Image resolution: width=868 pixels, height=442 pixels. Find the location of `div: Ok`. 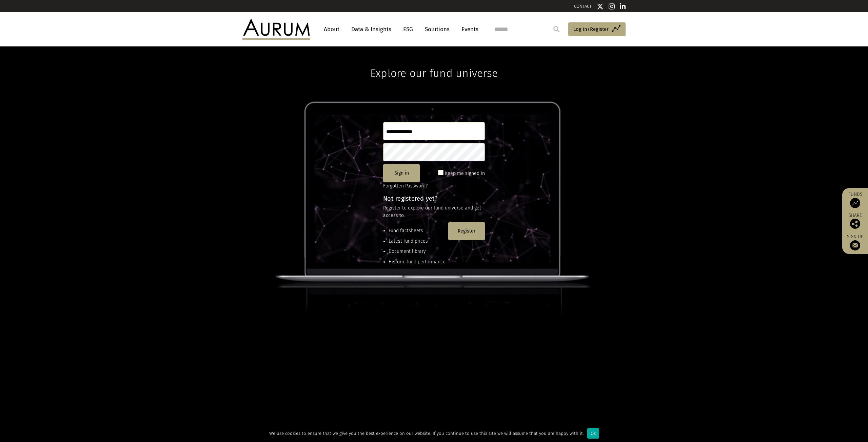

div: Ok is located at coordinates (593, 433).